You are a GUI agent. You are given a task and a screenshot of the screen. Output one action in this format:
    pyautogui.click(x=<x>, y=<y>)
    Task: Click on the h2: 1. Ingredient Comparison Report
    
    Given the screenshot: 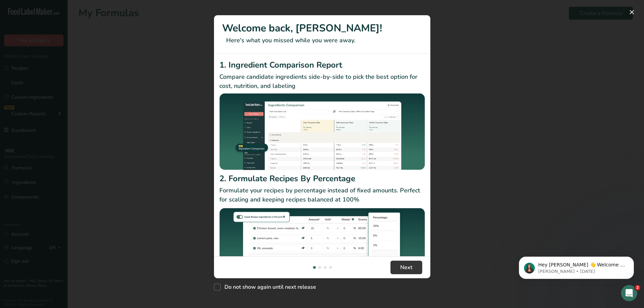 What is the action you would take?
    pyautogui.click(x=322, y=65)
    